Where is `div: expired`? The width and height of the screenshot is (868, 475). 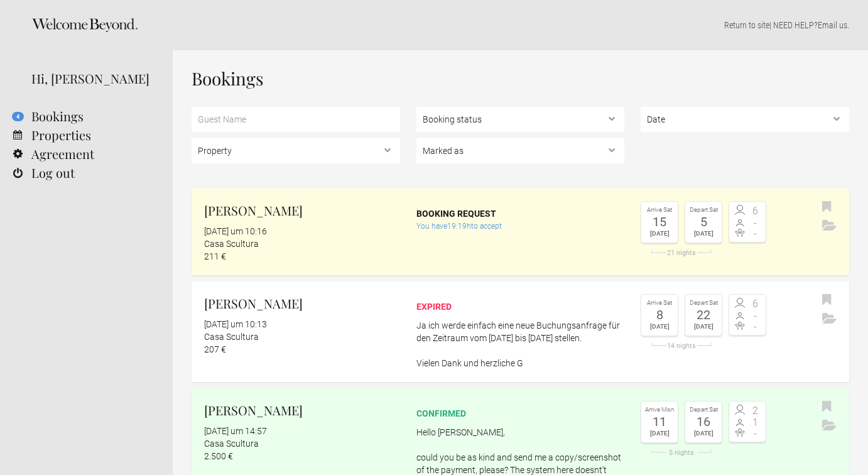
div: expired is located at coordinates (521, 306).